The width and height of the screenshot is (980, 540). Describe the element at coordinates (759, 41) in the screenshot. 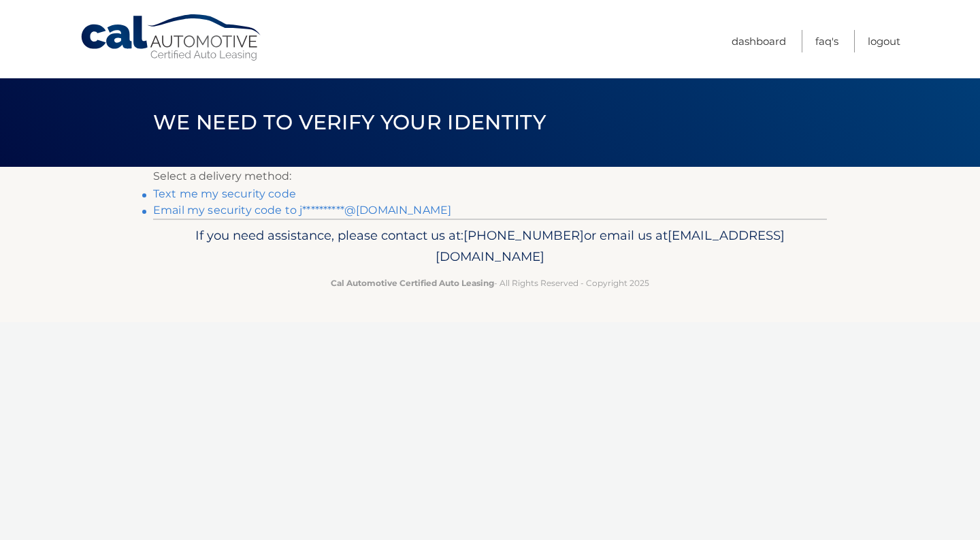

I see `a: Dashboard` at that location.